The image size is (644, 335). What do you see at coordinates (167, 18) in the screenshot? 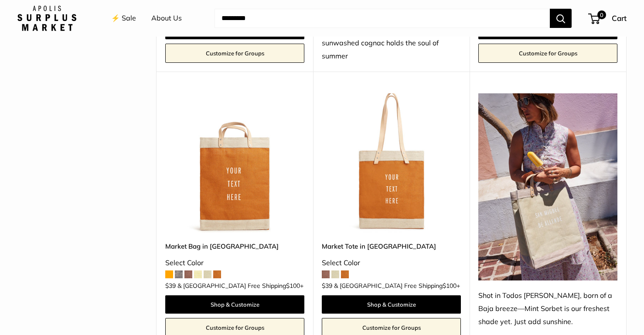
I see `a: About Us` at bounding box center [167, 18].